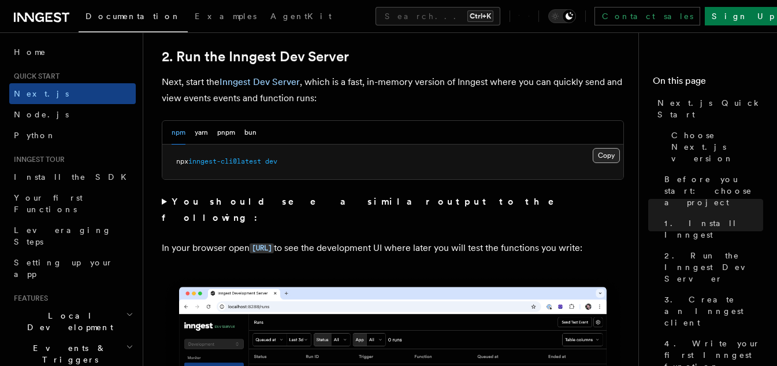 The image size is (777, 366). What do you see at coordinates (366, 209) in the screenshot?
I see `strong: You should see a similar output to the following:` at bounding box center [366, 209].